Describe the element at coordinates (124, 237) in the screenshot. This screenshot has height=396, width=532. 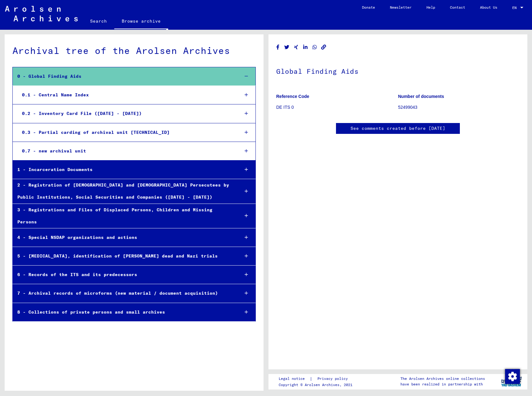
I see `div: 4 - Special NSDAP organizations and actions` at that location.